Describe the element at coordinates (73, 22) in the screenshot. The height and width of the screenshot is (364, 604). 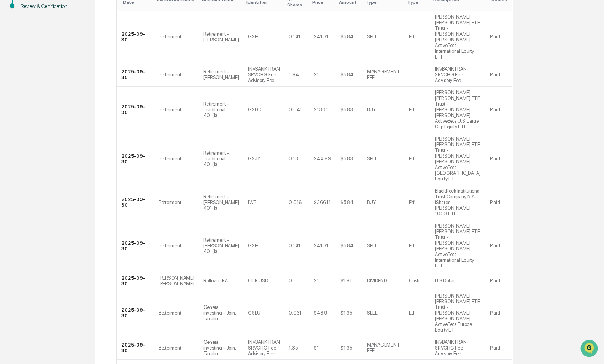
I see `p: How can we help?` at that location.